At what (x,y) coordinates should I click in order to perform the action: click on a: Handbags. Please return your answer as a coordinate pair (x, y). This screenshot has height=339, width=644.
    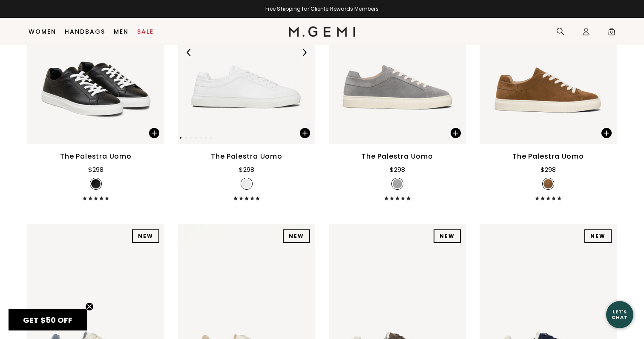
    Looking at the image, I should click on (85, 32).